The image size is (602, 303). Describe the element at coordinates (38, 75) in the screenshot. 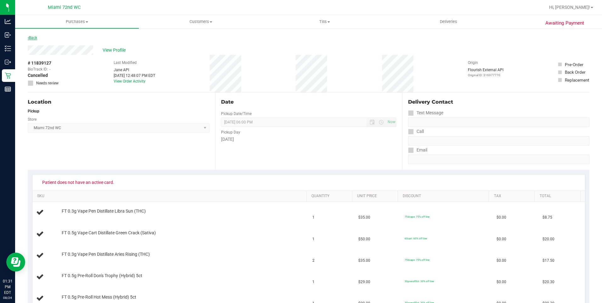

I see `span: Cancelled` at that location.